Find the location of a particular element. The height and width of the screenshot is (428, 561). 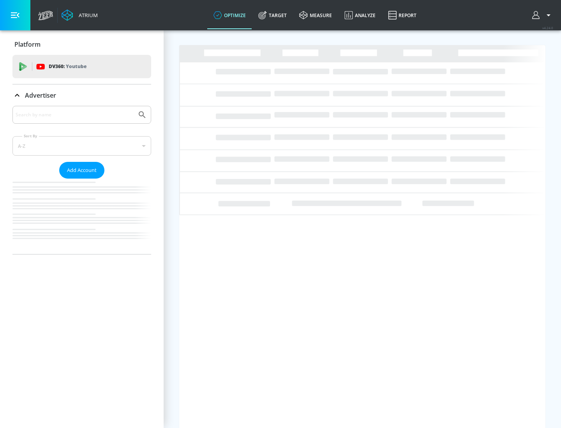

a: measure is located at coordinates (315, 15).